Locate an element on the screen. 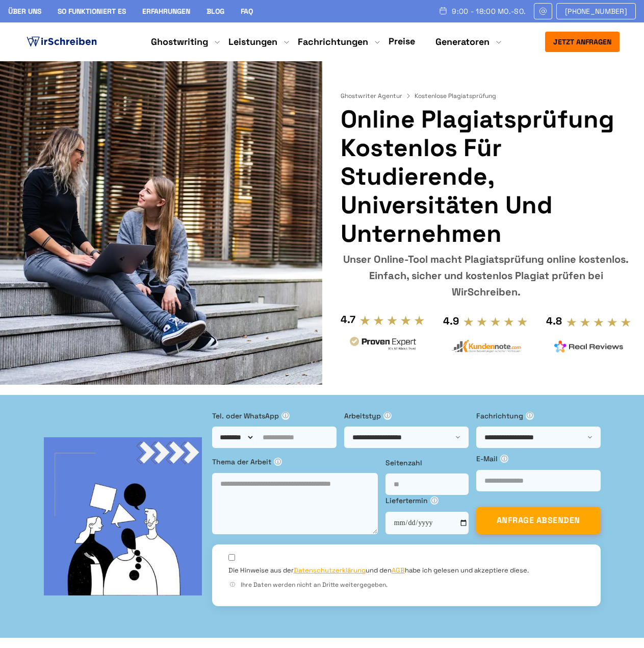  a: FAQ is located at coordinates (247, 11).